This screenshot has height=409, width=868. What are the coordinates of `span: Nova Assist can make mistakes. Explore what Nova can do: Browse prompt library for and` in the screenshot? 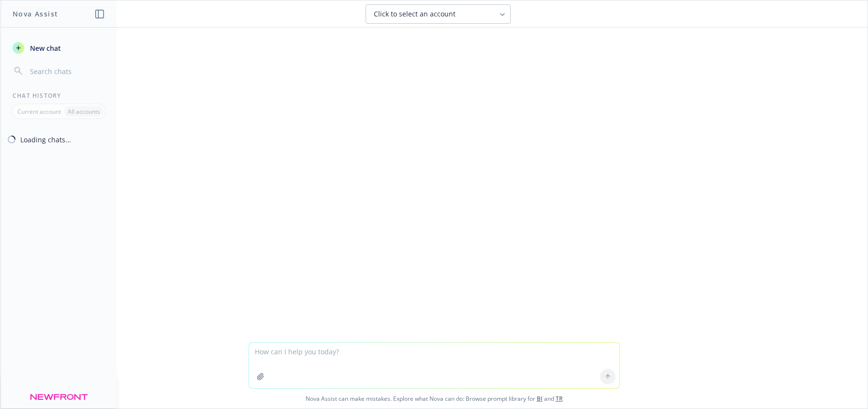 It's located at (434, 398).